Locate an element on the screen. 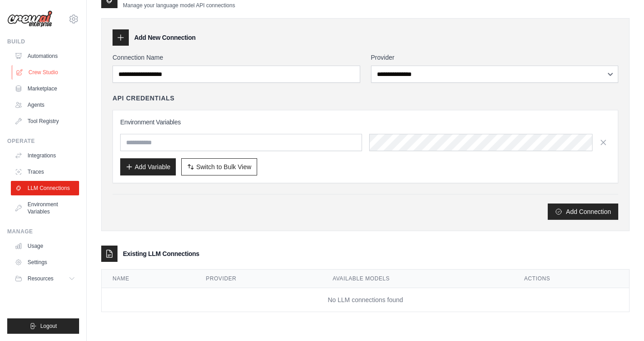  p: Manage your language model API connections is located at coordinates (179, 5).